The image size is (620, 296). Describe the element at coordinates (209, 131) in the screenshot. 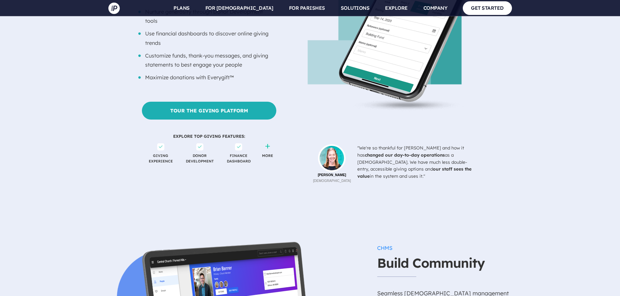

I see `span: EXPLORE TOP GIVING FEATURES:` at that location.